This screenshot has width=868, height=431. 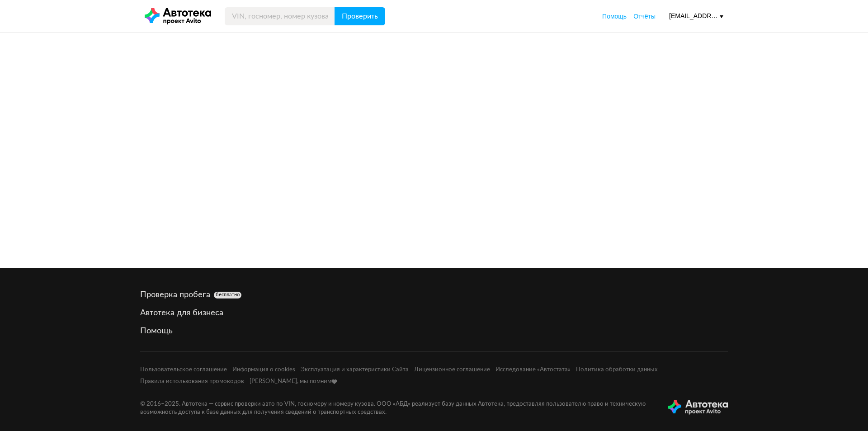 What do you see at coordinates (355, 369) in the screenshot?
I see `p: Эксплуатация и характеристики Сайта` at bounding box center [355, 369].